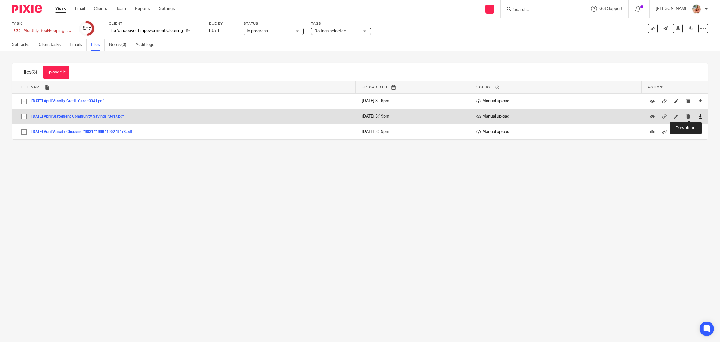 The height and width of the screenshot is (342, 720). Describe the element at coordinates (167, 9) in the screenshot. I see `a: Settings` at that location.